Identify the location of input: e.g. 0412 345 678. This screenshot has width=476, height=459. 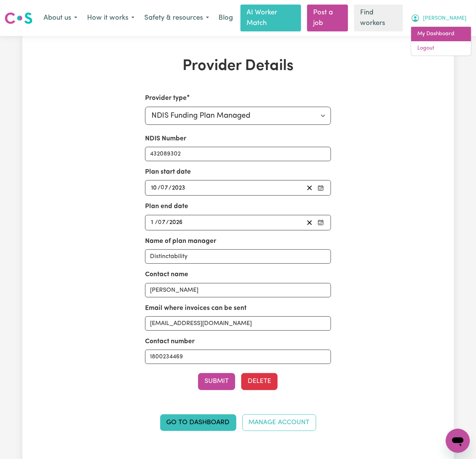
(238, 357).